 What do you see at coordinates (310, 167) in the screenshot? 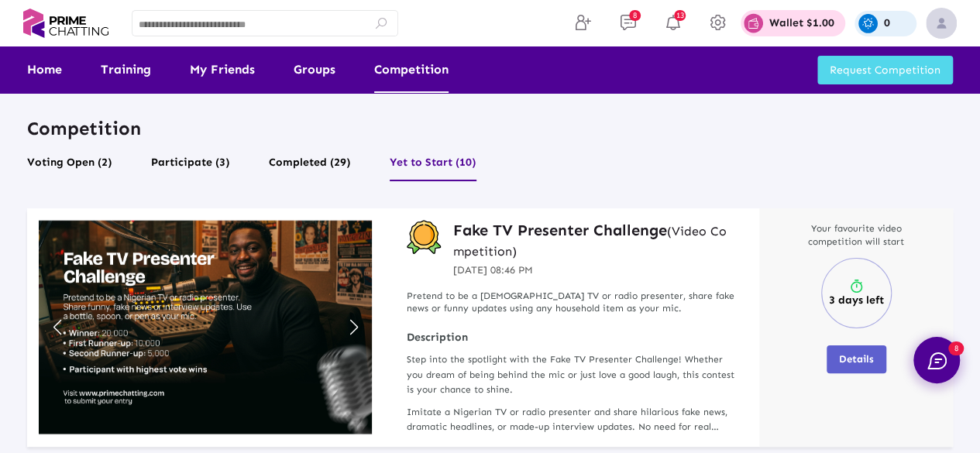
I see `button: Completed (29)` at bounding box center [310, 167].